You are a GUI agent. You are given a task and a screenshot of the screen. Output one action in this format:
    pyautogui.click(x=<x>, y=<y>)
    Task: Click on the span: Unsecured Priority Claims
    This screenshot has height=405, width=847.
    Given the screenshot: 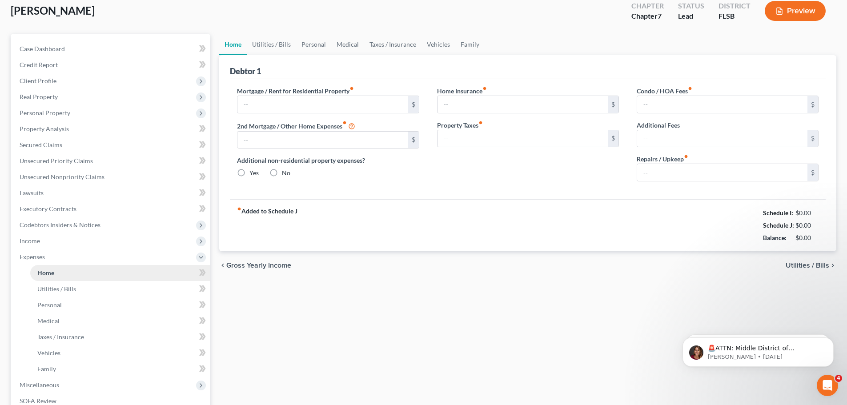 What is the action you would take?
    pyautogui.click(x=56, y=160)
    